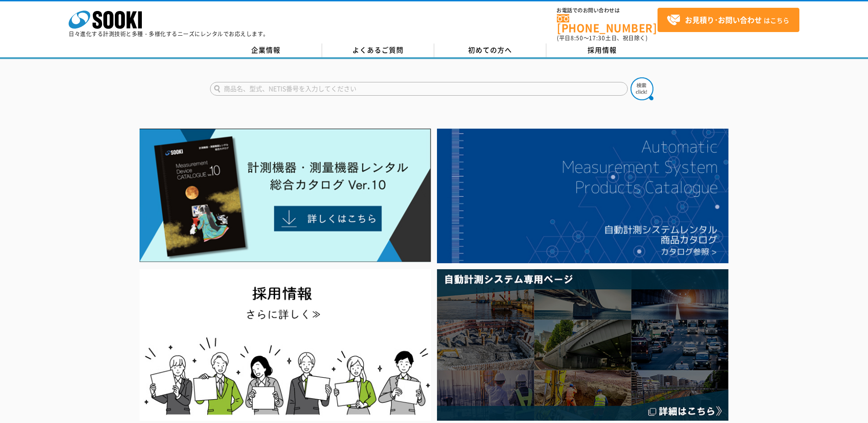 The image size is (868, 423). I want to click on img: 自動計測システム専用ページ, so click(582, 345).